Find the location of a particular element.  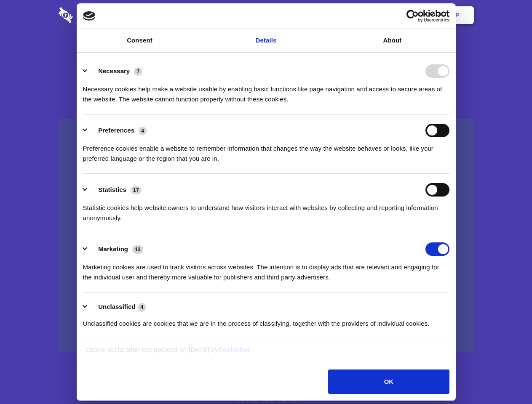

button: OK is located at coordinates (388, 382).